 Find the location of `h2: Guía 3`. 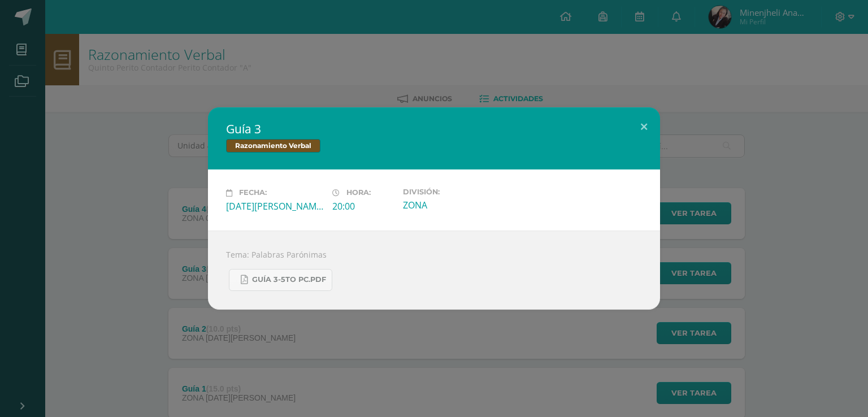

h2: Guía 3 is located at coordinates (434, 129).